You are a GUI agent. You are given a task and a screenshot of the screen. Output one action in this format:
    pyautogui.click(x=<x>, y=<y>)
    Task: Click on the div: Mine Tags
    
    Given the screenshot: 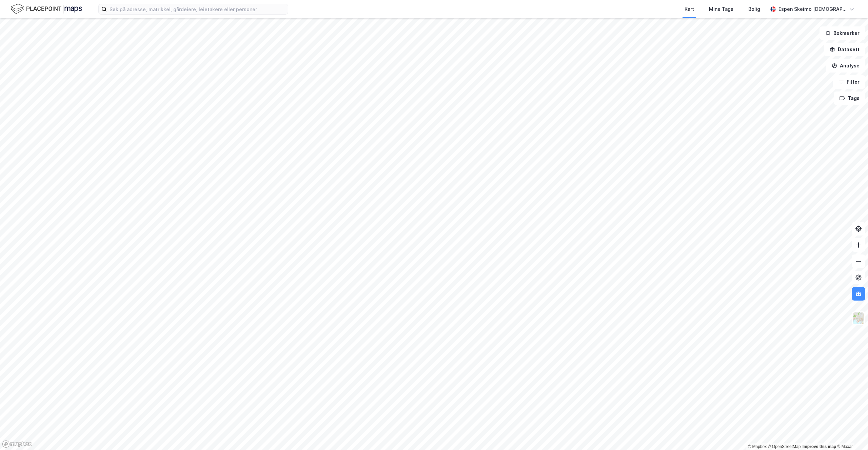 What is the action you would take?
    pyautogui.click(x=721, y=9)
    